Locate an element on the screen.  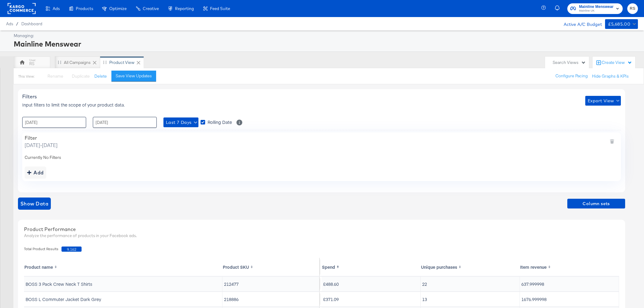
span: Dashboard is located at coordinates (32, 23).